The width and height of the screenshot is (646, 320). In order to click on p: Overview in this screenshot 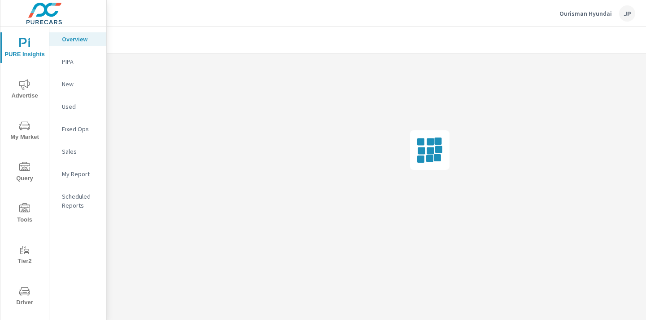, I will do `click(80, 39)`.